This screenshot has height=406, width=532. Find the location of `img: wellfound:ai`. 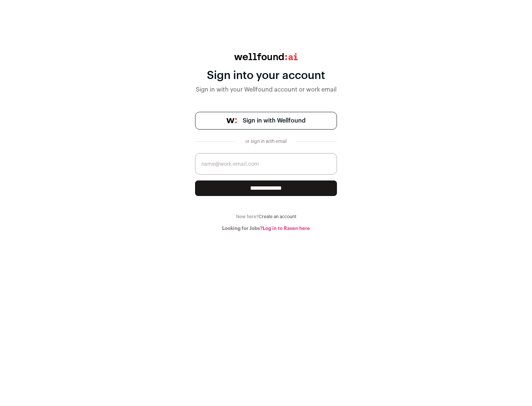

img: wellfound:ai is located at coordinates (266, 57).